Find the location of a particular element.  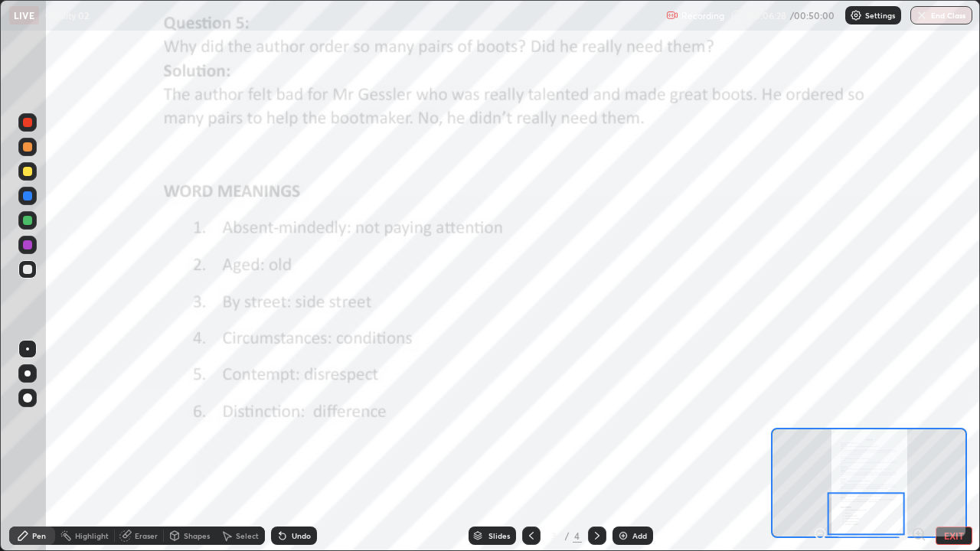

div: Add is located at coordinates (639, 535).